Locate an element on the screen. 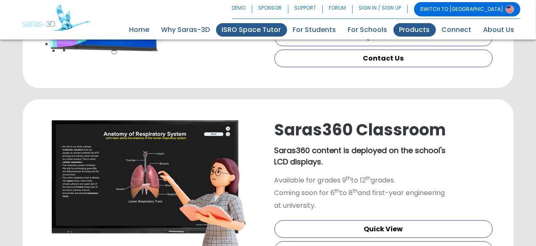 The width and height of the screenshot is (536, 246). img: Saras 3D is located at coordinates (56, 18).